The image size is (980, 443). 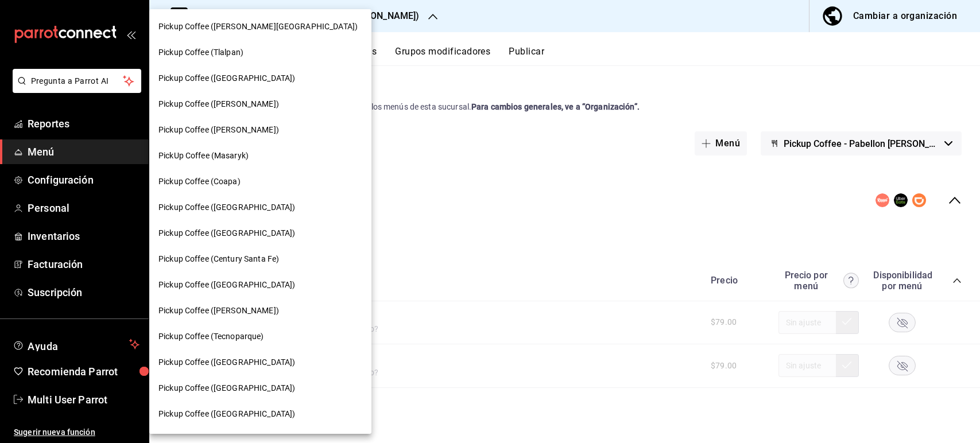 What do you see at coordinates (199, 182) in the screenshot?
I see `span: Pickup Coffee (Coapa)` at bounding box center [199, 182].